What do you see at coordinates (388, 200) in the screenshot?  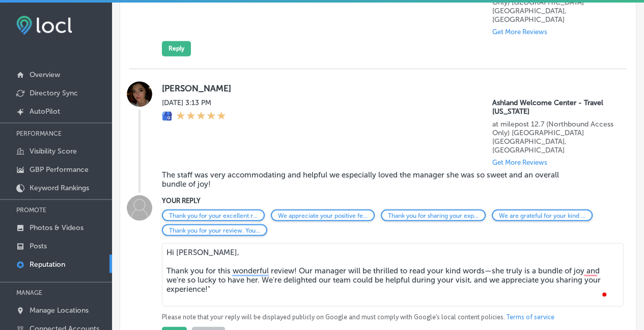 I see `label: YOUR REPLY` at bounding box center [388, 200].